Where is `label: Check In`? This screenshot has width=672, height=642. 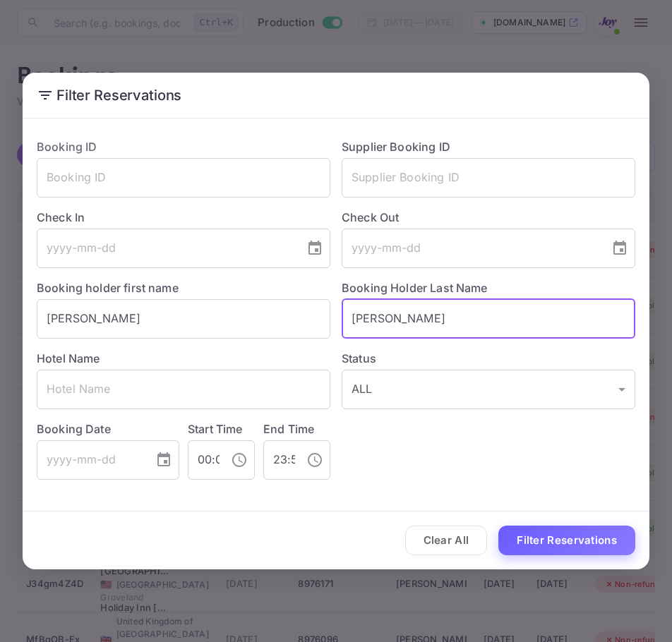 label: Check In is located at coordinates (184, 217).